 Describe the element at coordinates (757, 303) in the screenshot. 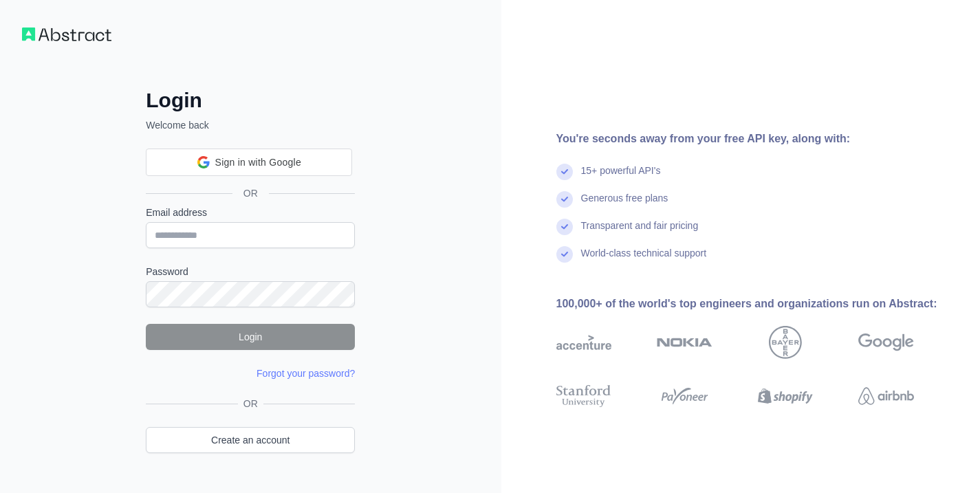

I see `div: 100,000+ of the world's top engineers and organizations run on Abstract:` at that location.